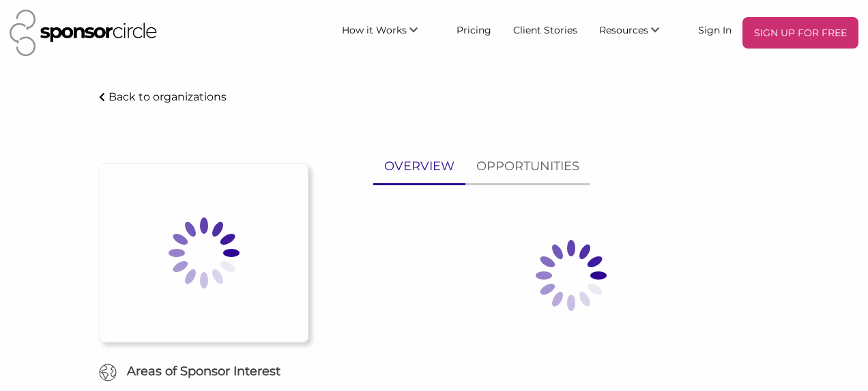 The height and width of the screenshot is (391, 868). Describe the element at coordinates (527, 166) in the screenshot. I see `p: OPPORTUNITIES` at that location.